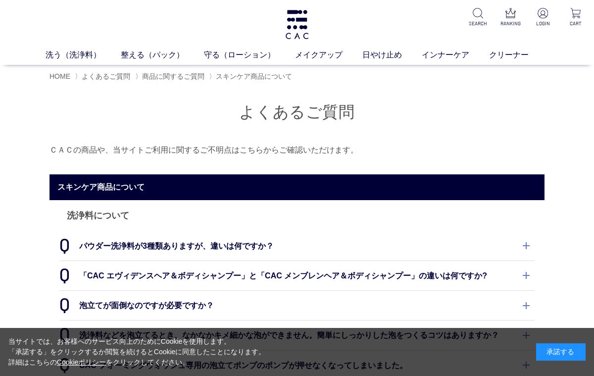  What do you see at coordinates (297, 335) in the screenshot?
I see `dt: 洗浄料などを泡立てるとき、なかなかキメ細かな泡ができません。簡単にしっかりした泡をつくるコツはありますか？` at bounding box center [297, 335].